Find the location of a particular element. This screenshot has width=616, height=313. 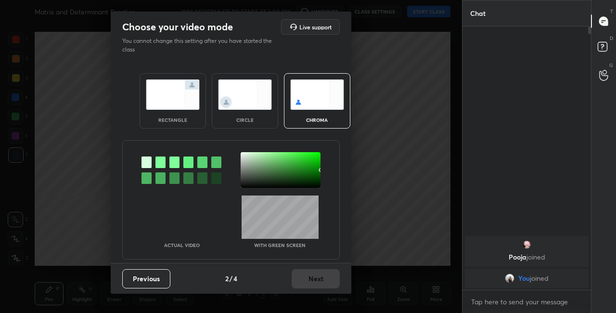

div: rectangle is located at coordinates (173, 120).